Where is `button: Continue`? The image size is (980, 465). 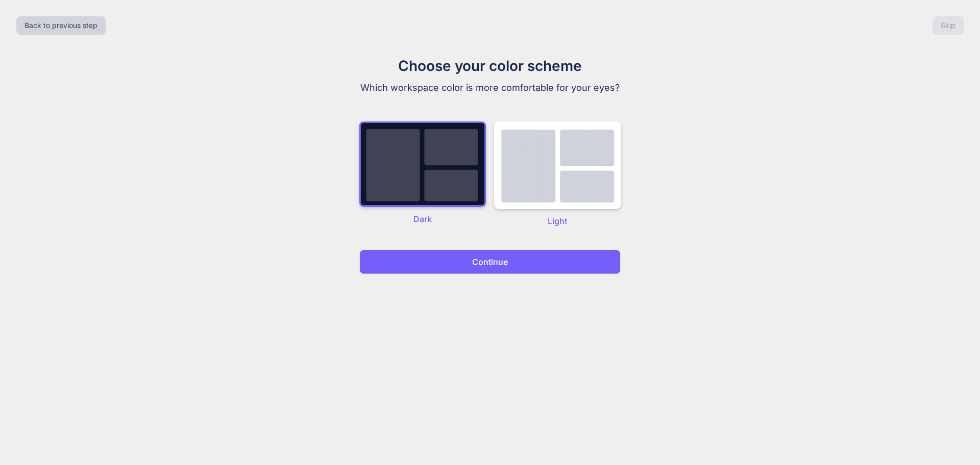
button: Continue is located at coordinates (490, 262).